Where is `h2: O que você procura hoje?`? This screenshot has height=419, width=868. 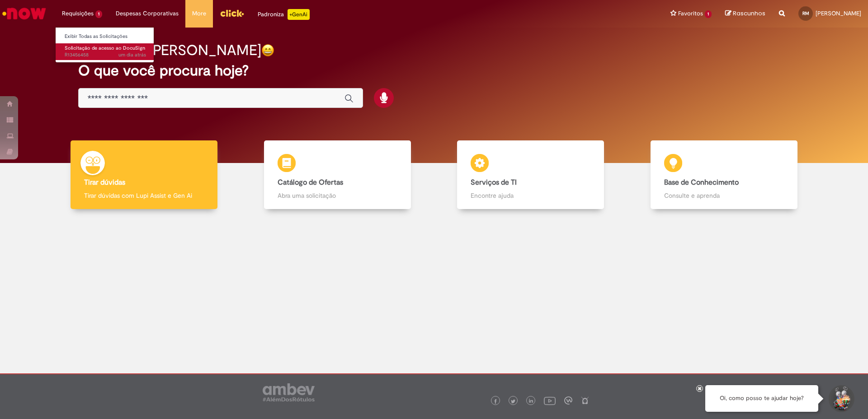 h2: O que você procura hoje? is located at coordinates (434, 71).